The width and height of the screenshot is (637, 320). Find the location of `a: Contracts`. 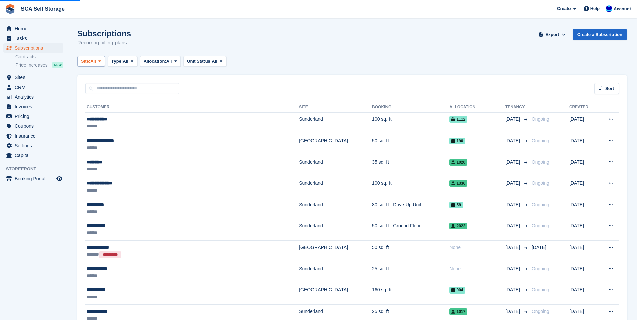

a: Contracts is located at coordinates (39, 57).